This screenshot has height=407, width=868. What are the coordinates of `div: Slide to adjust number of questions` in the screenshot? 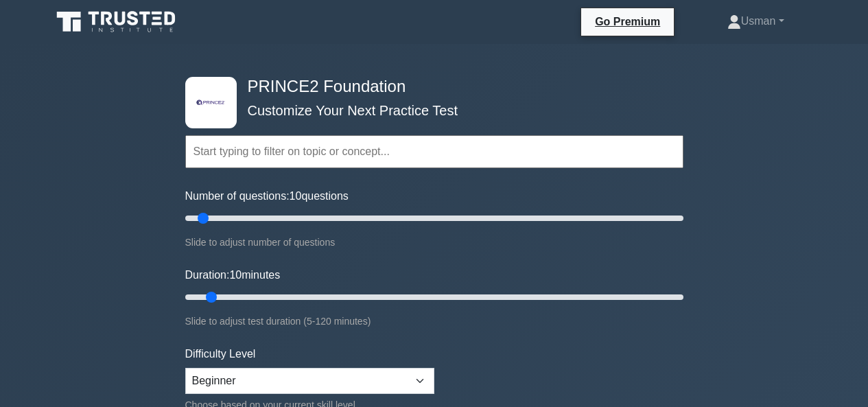 It's located at (434, 243).